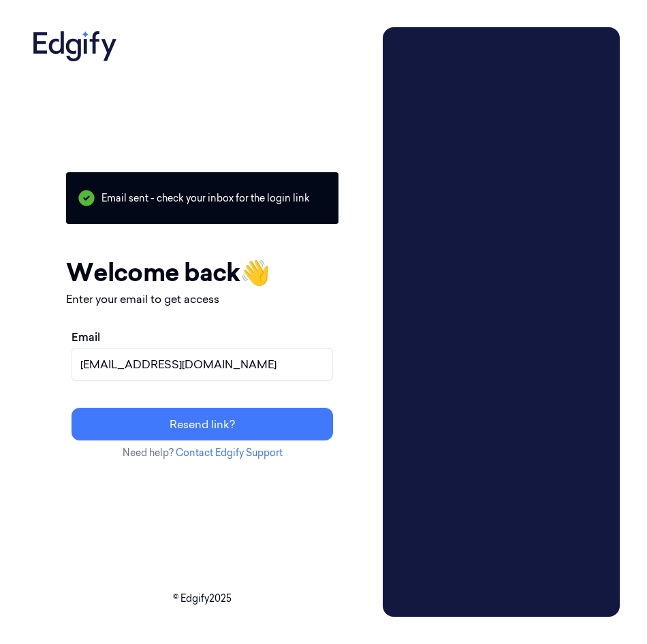 The width and height of the screenshot is (647, 644). What do you see at coordinates (202, 424) in the screenshot?
I see `button: Resend link?` at bounding box center [202, 424].